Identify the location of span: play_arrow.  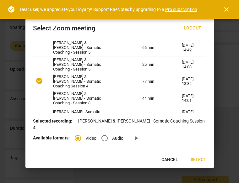
(136, 139).